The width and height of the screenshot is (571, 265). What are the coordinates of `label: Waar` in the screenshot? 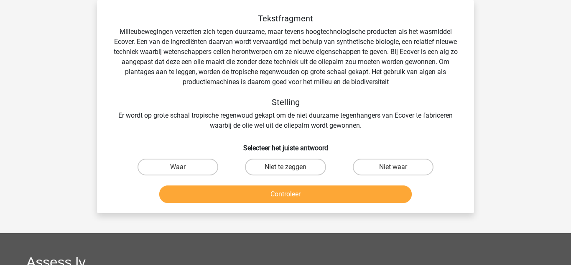 It's located at (178, 167).